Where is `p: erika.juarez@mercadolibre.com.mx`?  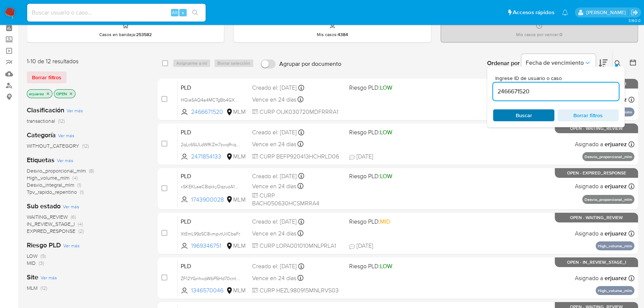
p: erika.juarez@mercadolibre.com.mx is located at coordinates (607, 12).